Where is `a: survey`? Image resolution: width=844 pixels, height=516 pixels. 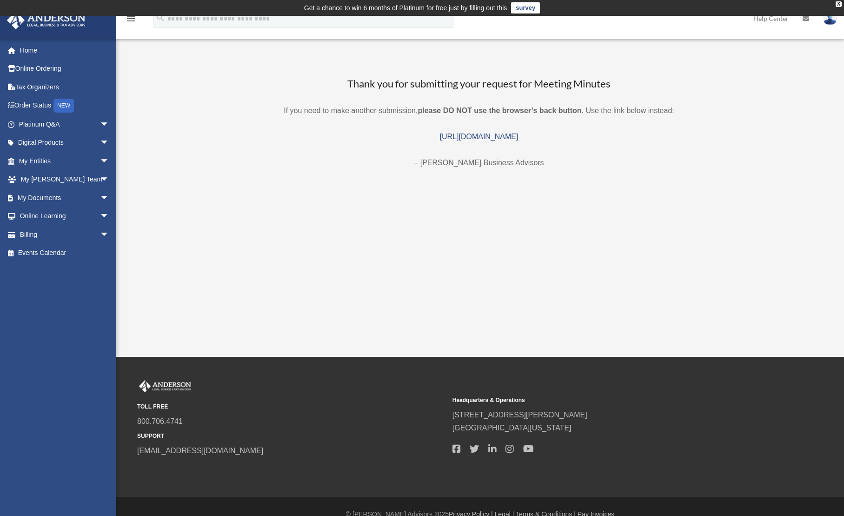
a: survey is located at coordinates (526, 8).